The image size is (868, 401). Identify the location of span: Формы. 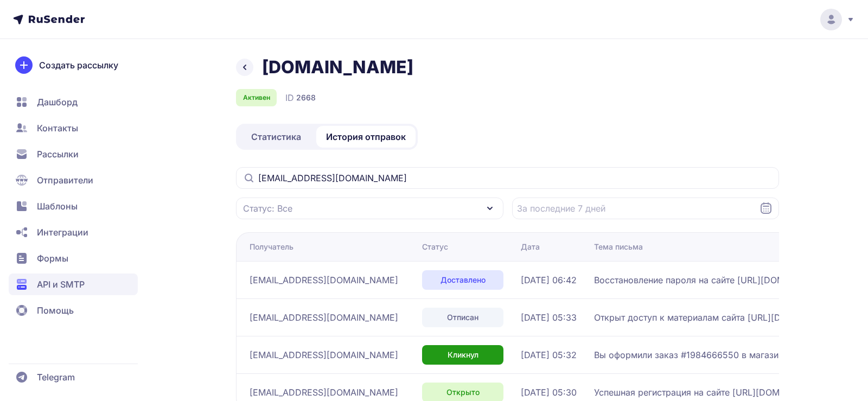
(53, 259).